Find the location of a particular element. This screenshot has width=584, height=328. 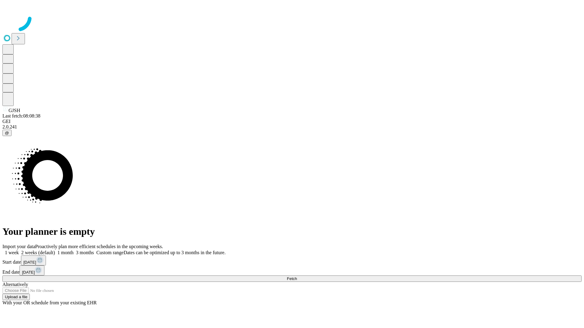

div: End date is located at coordinates (292, 271).